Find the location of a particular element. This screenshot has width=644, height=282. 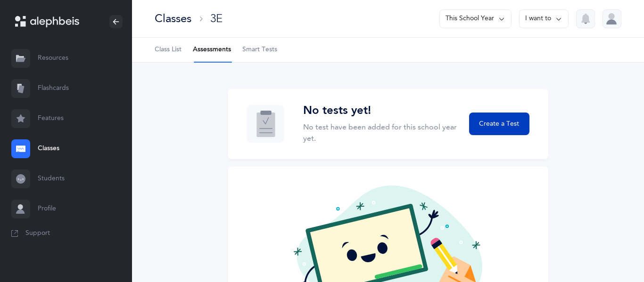

span: Create a Test is located at coordinates (499, 124).